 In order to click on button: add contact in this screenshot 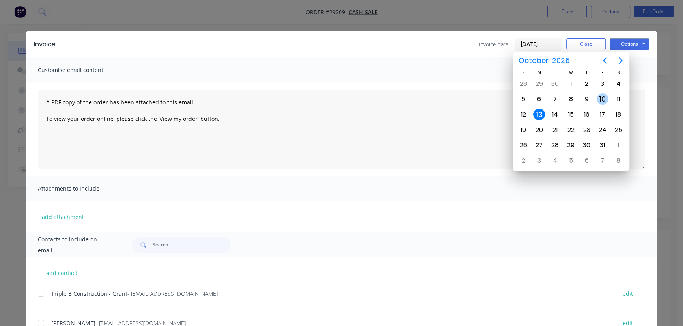, I will do `click(61, 273)`.